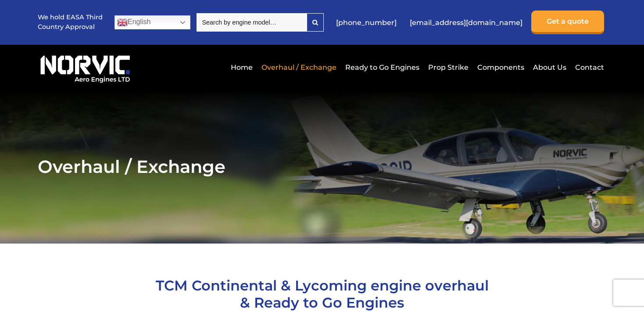  What do you see at coordinates (322, 294) in the screenshot?
I see `span: TCM Continental & Lycoming engine overhaul & Ready to Go Engines` at bounding box center [322, 294].